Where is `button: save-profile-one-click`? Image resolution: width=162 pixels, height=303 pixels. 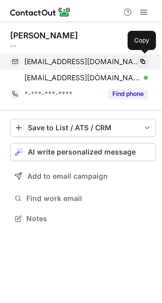 button: save-profile-one-click is located at coordinates (83, 128).